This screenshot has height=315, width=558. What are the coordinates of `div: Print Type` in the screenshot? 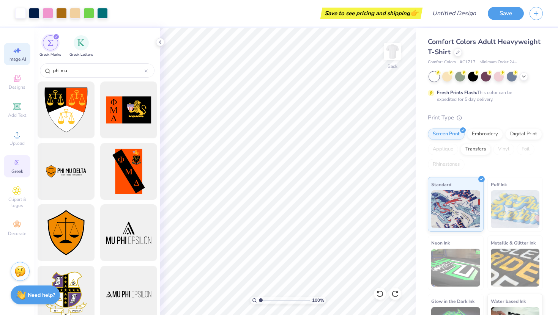 It's located at (485, 118).